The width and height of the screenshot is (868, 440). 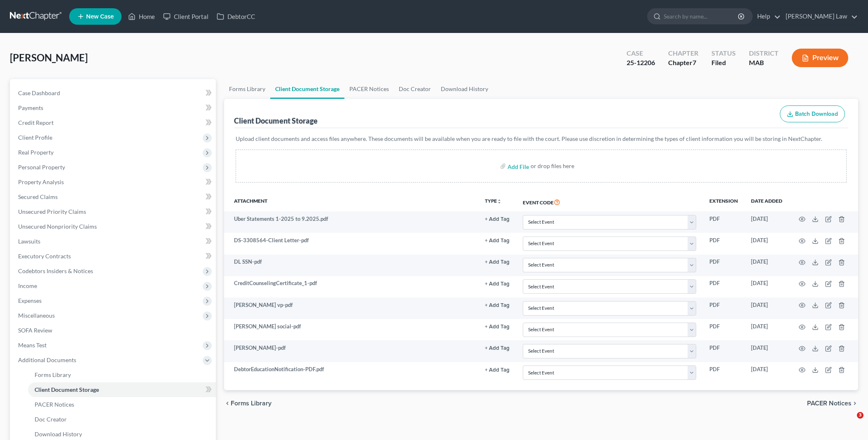 I want to click on a: Lawsuits, so click(x=114, y=242).